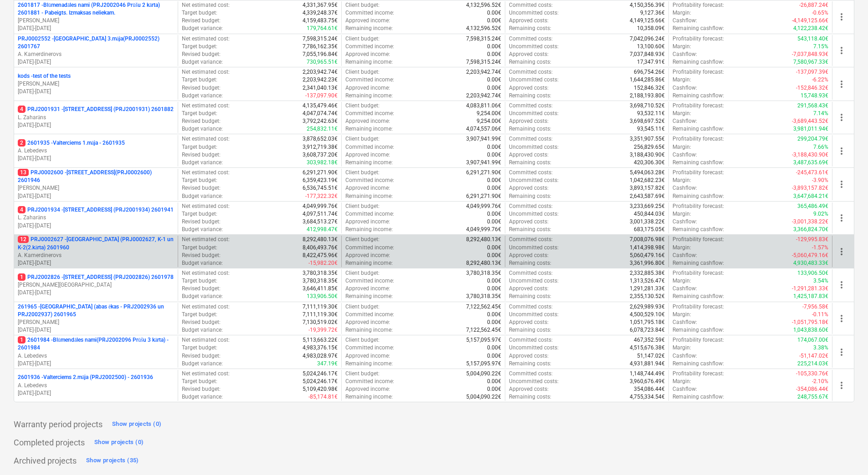  What do you see at coordinates (530, 162) in the screenshot?
I see `p: Remaining costs :` at bounding box center [530, 162].